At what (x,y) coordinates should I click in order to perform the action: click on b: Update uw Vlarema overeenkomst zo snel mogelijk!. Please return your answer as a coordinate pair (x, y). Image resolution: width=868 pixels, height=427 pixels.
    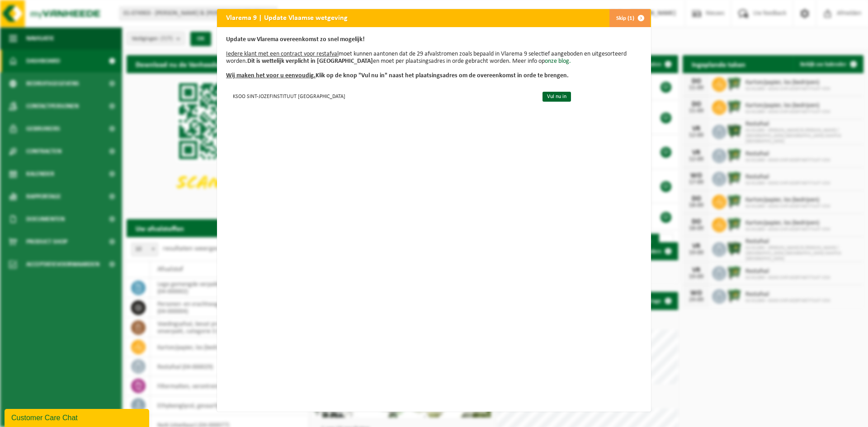
    Looking at the image, I should click on (296, 39).